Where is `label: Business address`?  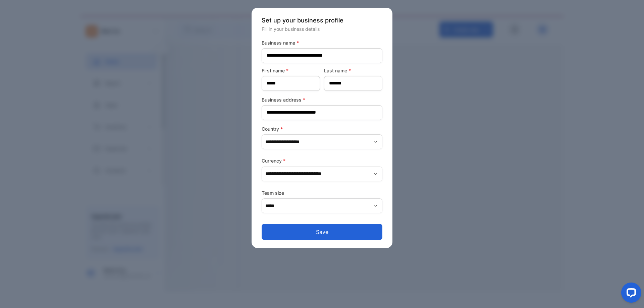 label: Business address is located at coordinates (322, 100).